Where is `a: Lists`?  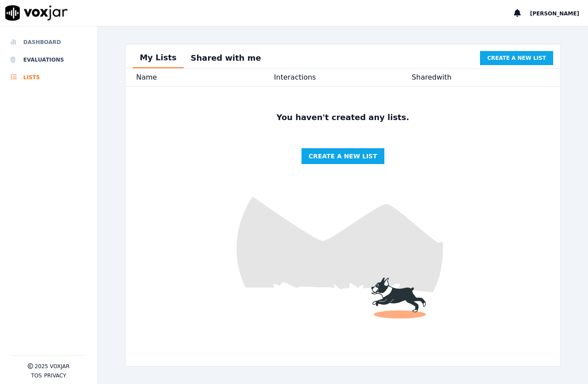
a: Lists is located at coordinates (48, 77).